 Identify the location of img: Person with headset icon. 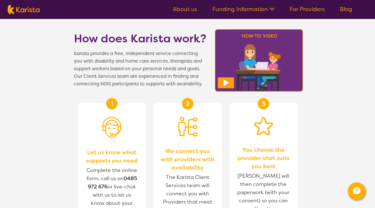
(112, 127).